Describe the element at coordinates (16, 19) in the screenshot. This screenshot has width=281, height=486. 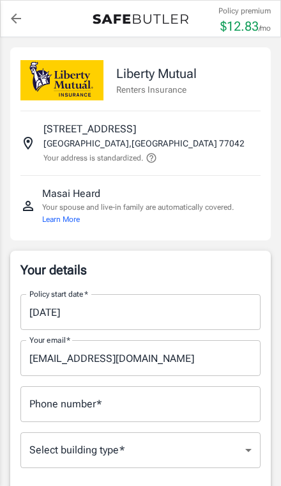
I see `a: back to quotes` at that location.